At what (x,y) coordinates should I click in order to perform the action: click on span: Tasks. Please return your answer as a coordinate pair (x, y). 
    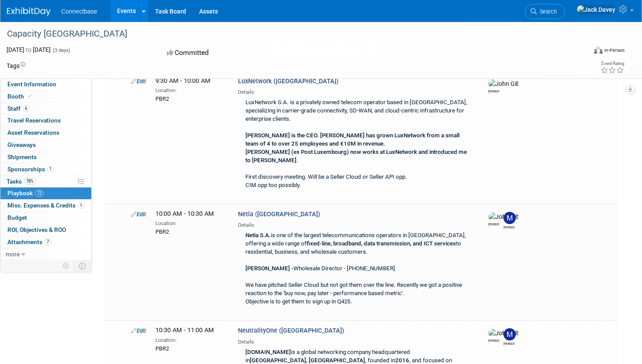
    Looking at the image, I should click on (21, 182).